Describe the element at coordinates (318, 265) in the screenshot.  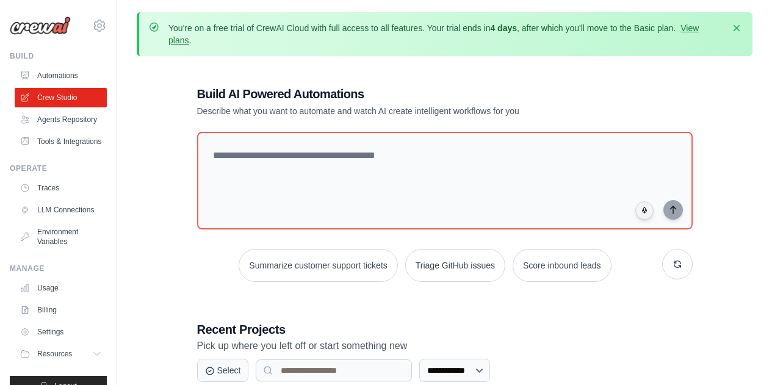
I see `button: Summarize customer support tickets` at that location.